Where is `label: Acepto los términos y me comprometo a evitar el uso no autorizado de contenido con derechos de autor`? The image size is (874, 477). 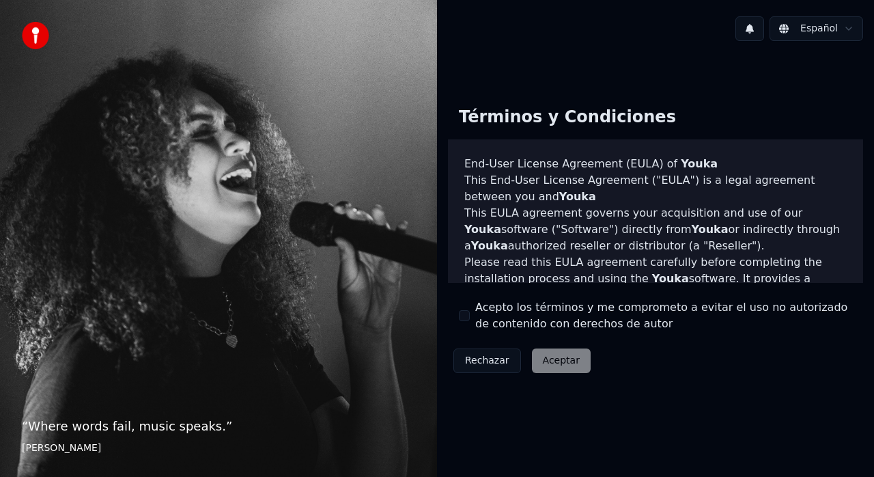 label: Acepto los términos y me comprometo a evitar el uso no autorizado de contenido con derechos de autor is located at coordinates (664, 315).